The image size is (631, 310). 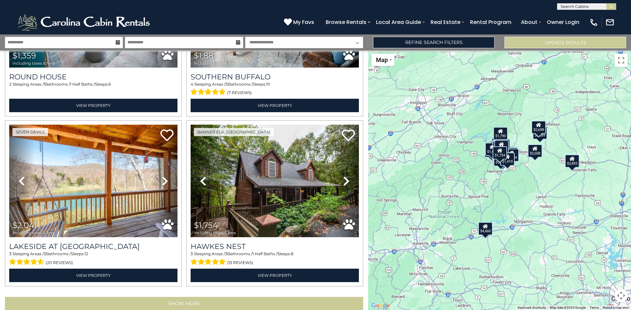 I want to click on a: Southern Buffalo, so click(x=275, y=77).